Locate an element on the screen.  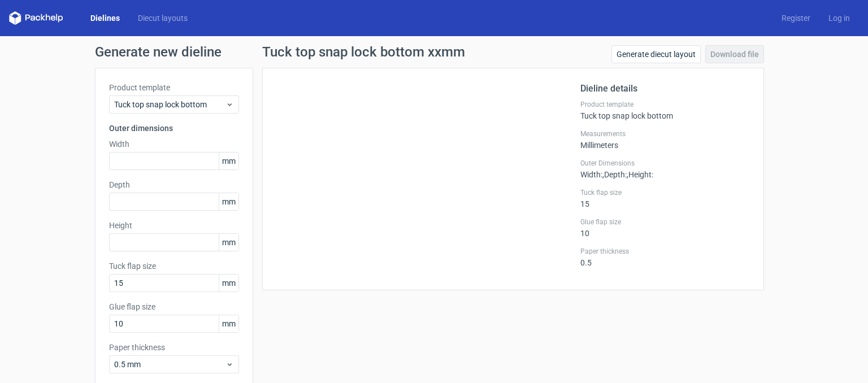
a: Dielines is located at coordinates (105, 19).